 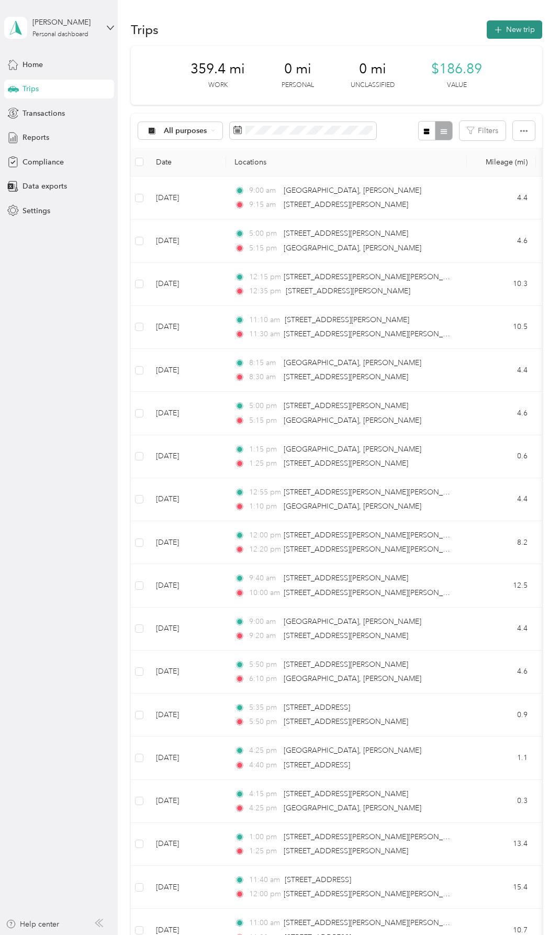 I want to click on span: 1:00 pm, so click(x=264, y=837).